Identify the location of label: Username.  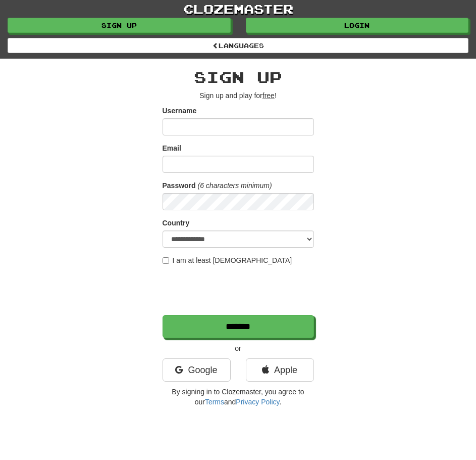
(180, 111).